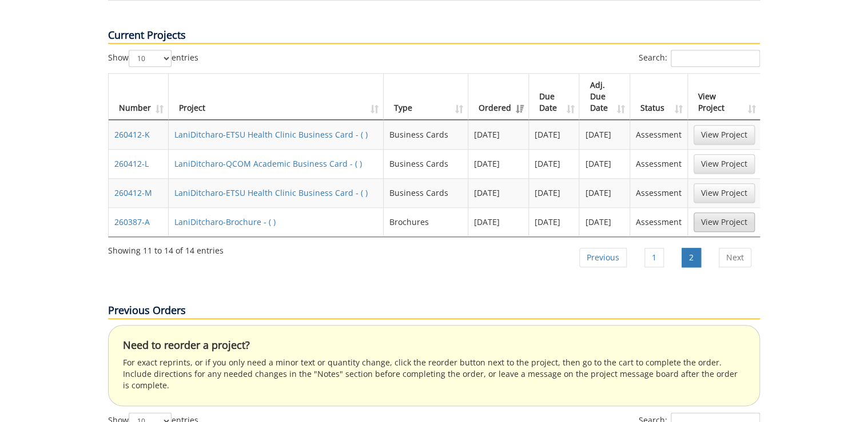 This screenshot has width=868, height=422. Describe the element at coordinates (153, 58) in the screenshot. I see `label: Show entries` at that location.